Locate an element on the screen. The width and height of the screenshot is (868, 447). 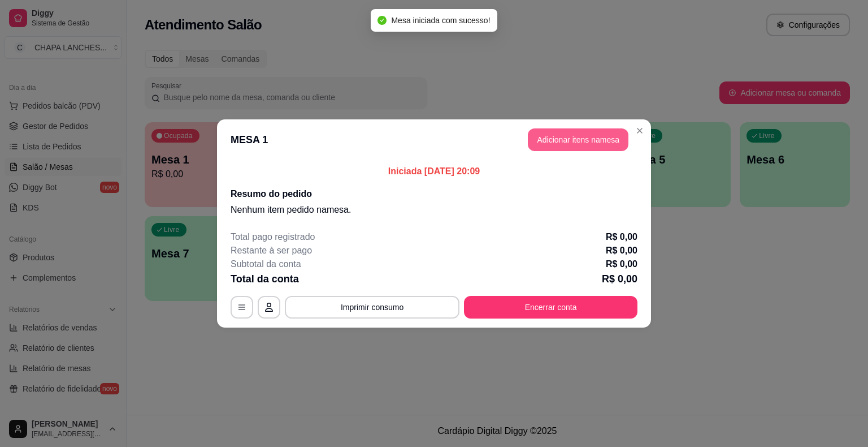
button: Imprimir consumo is located at coordinates (372, 307).